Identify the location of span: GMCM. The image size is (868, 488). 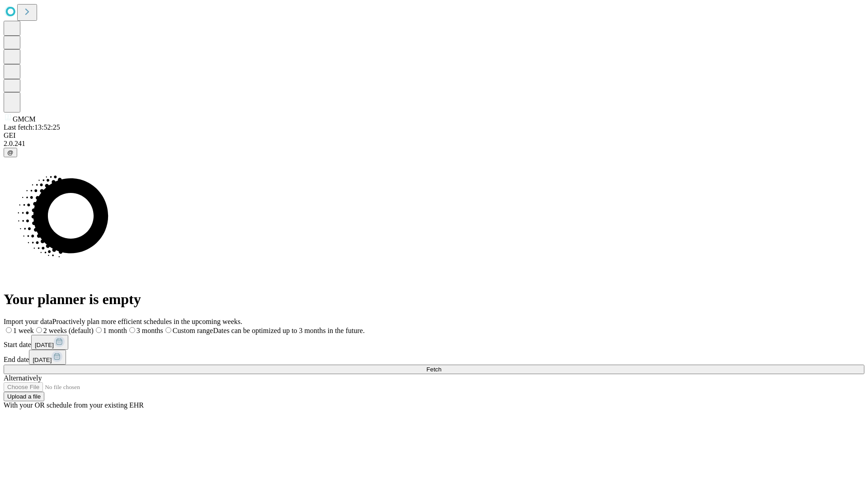
(24, 119).